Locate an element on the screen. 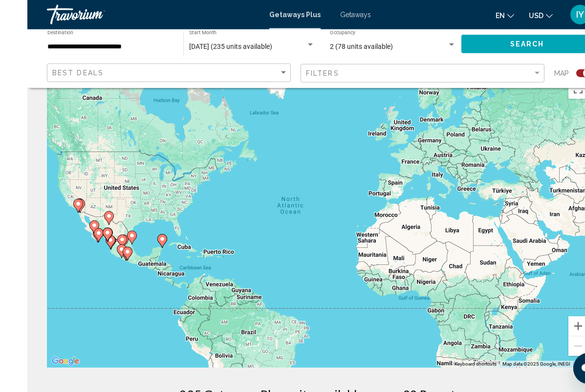 This screenshot has width=585, height=392. a: Getaways Plus is located at coordinates (267, 15).